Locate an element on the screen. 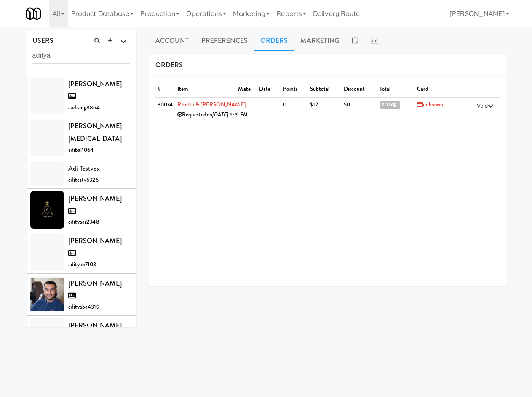 This screenshot has height=397, width=532. span: adityaar2348 is located at coordinates (84, 222).